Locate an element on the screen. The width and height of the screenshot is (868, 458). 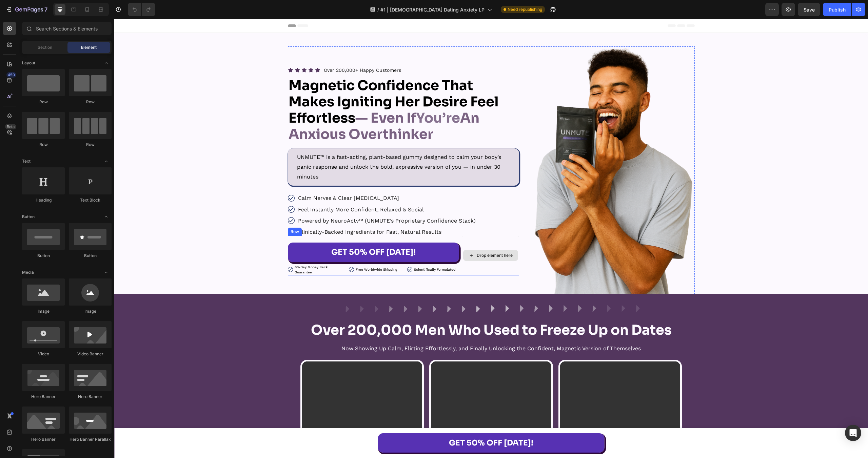
button: Save is located at coordinates (809, 10).